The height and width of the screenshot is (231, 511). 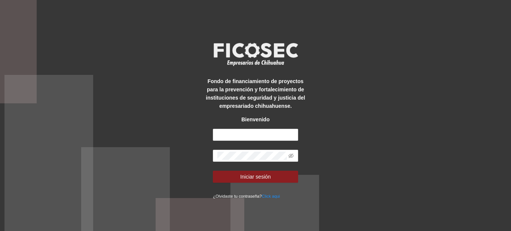 I want to click on strong: Bienvenido, so click(x=255, y=119).